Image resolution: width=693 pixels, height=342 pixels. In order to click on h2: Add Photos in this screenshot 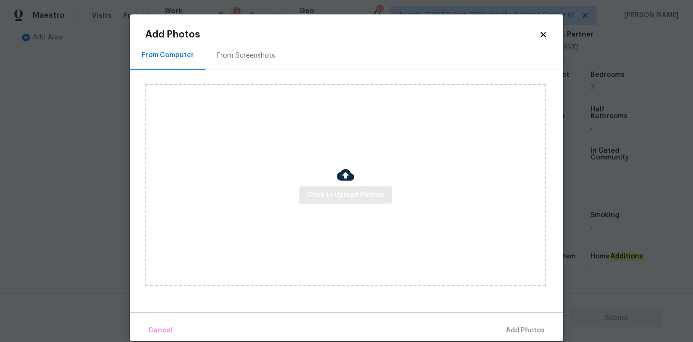, I will do `click(342, 35)`.